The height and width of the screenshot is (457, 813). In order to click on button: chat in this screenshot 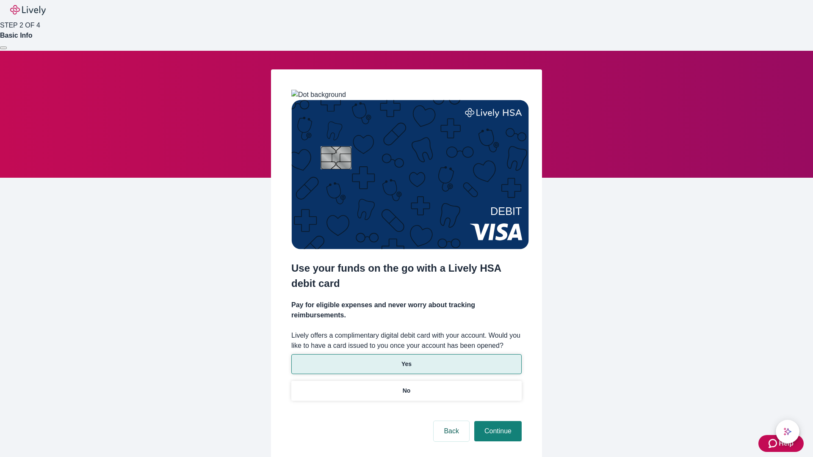, I will do `click(788, 432)`.